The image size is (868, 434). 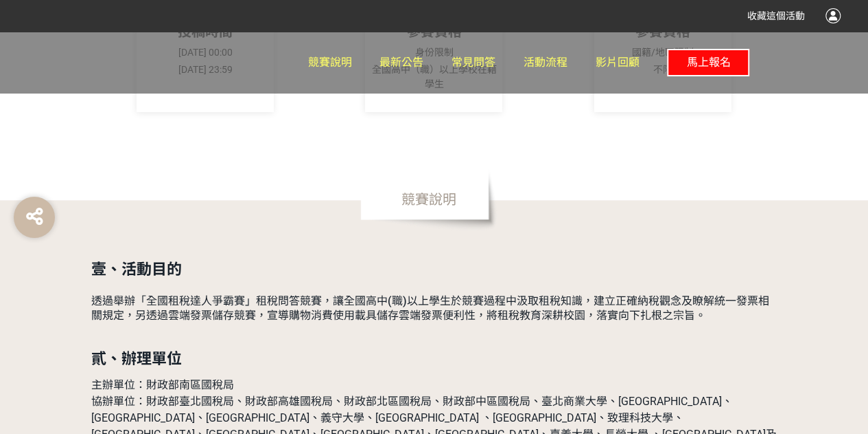 I want to click on span: 主辦單位：財政部南區國稅局, so click(x=162, y=384).